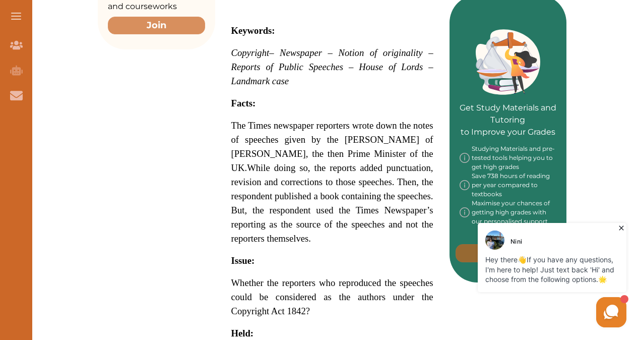 The width and height of the screenshot is (639, 340). What do you see at coordinates (156, 25) in the screenshot?
I see `button: Join` at bounding box center [156, 25].